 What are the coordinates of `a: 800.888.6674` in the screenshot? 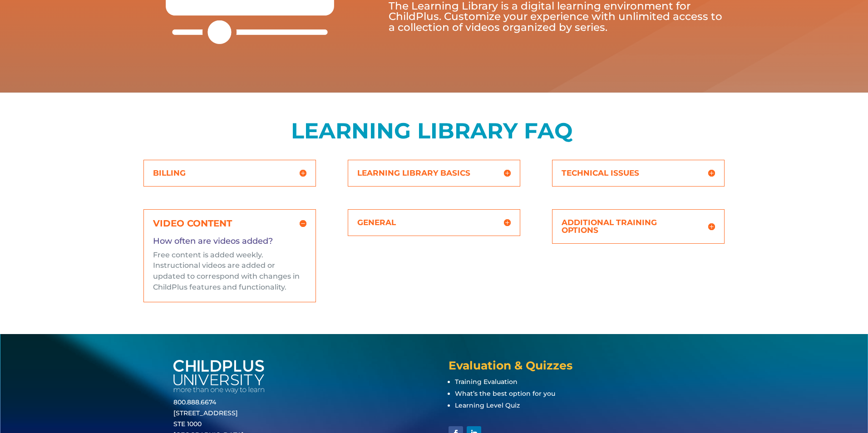 It's located at (195, 402).